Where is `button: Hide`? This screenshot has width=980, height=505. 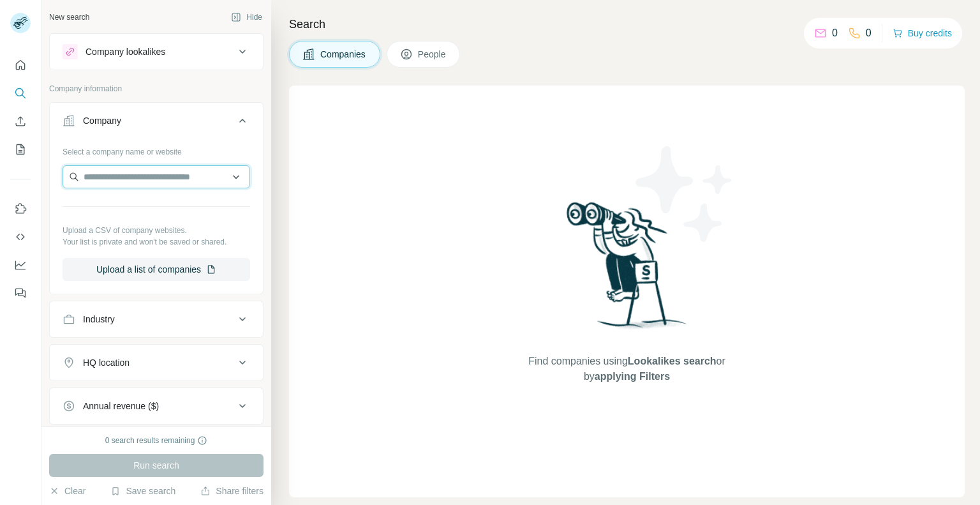
button: Hide is located at coordinates (246, 17).